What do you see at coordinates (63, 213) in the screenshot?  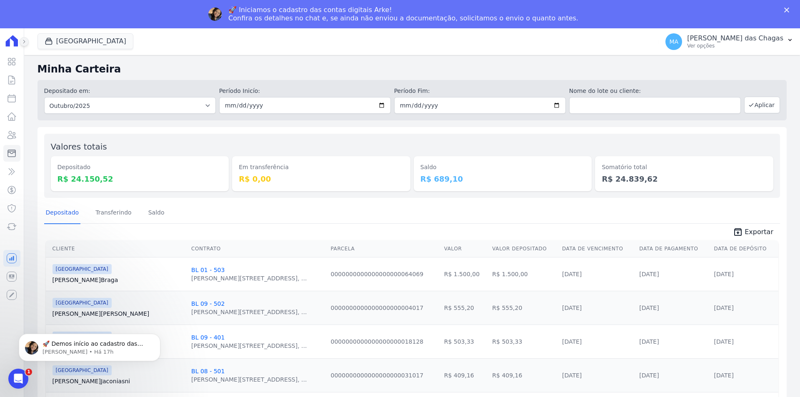 I see `a: Depositado` at bounding box center [63, 213].